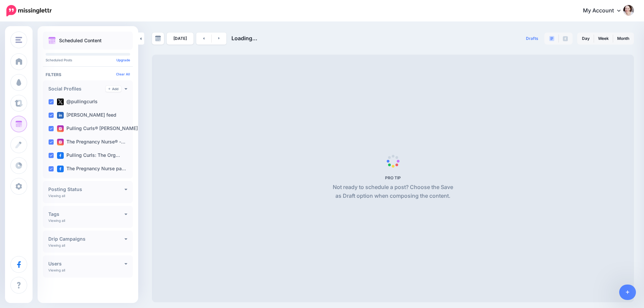 The width and height of the screenshot is (644, 308). Describe the element at coordinates (77, 89) in the screenshot. I see `h4: Social Profiles` at that location.